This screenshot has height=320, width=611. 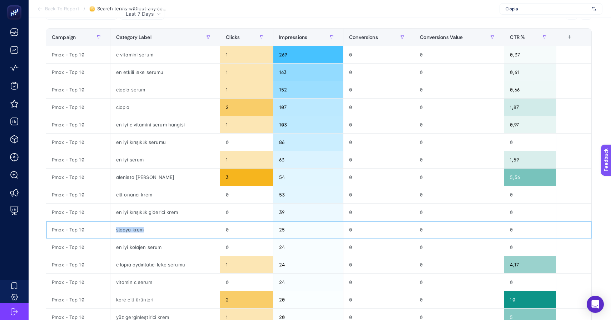 What do you see at coordinates (530, 125) in the screenshot?
I see `div: 0,97` at bounding box center [530, 125].